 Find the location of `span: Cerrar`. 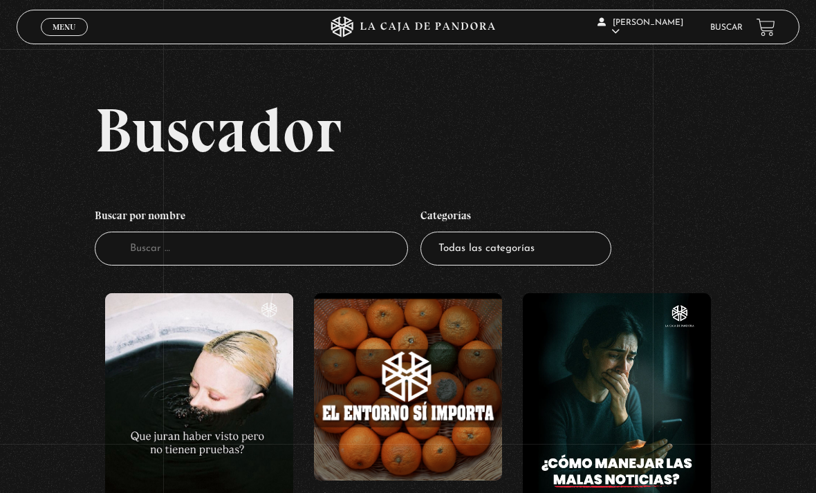

span: Cerrar is located at coordinates (64, 39).